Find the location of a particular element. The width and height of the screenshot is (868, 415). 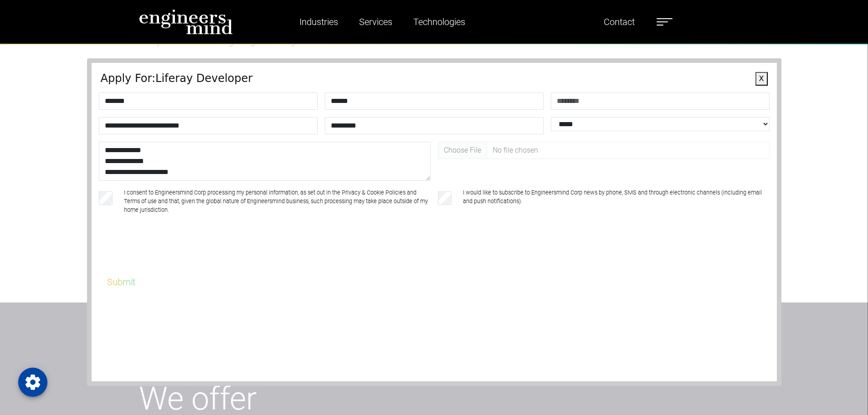

a: Services is located at coordinates (375, 22).